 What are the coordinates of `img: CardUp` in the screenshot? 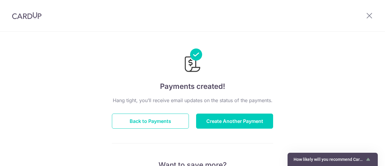 It's located at (27, 16).